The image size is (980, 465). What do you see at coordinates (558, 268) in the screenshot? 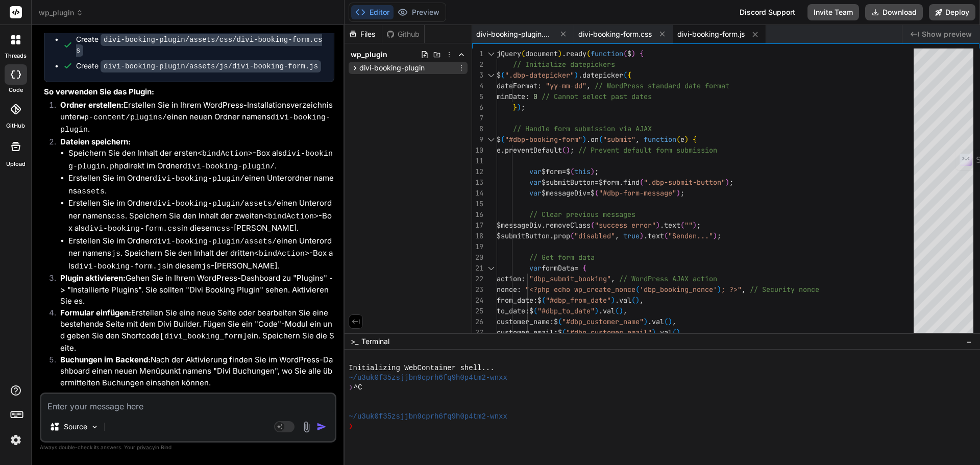
I see `span: formData` at bounding box center [558, 268].